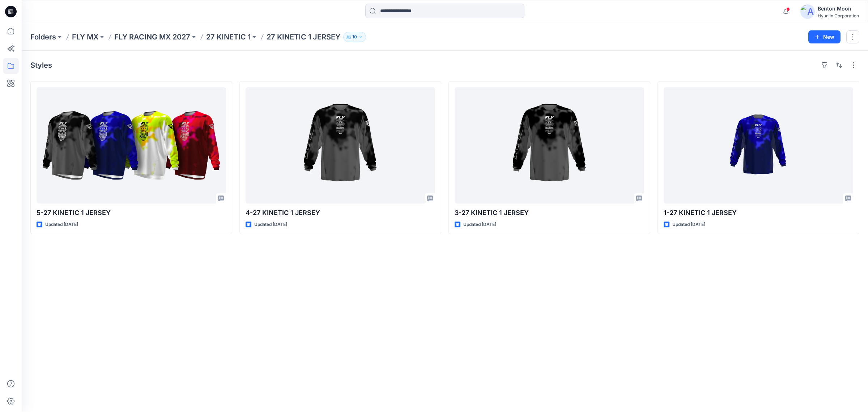 The width and height of the screenshot is (868, 412). Describe the element at coordinates (808, 12) in the screenshot. I see `img: avatar` at that location.